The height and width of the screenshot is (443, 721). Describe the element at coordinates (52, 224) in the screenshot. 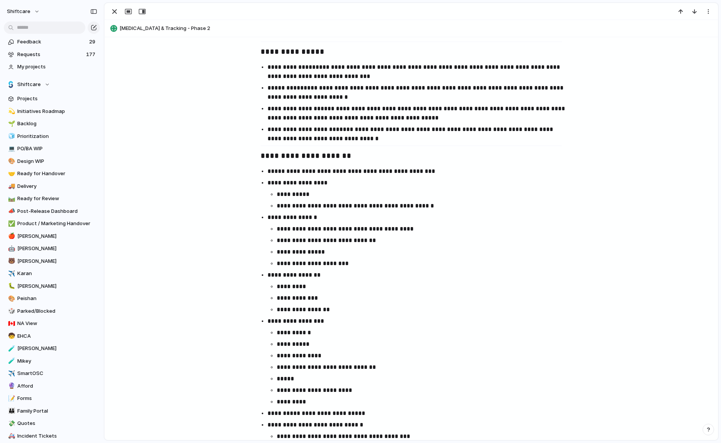

I see `a: ✅Product / Marketing Handover` at that location.